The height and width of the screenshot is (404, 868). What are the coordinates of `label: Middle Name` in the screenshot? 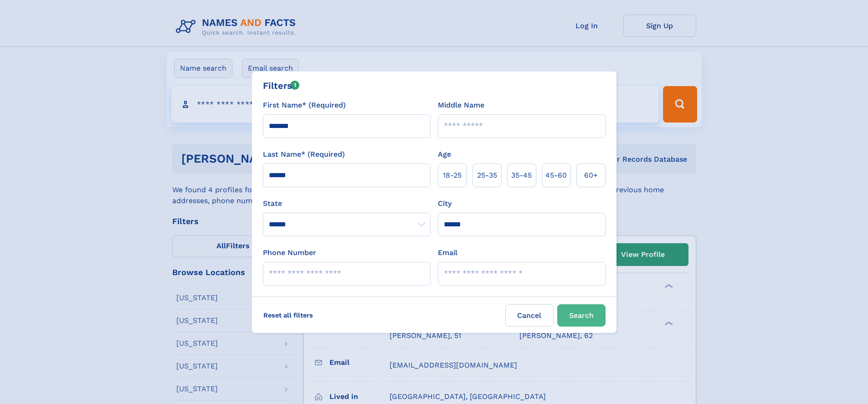 It's located at (461, 105).